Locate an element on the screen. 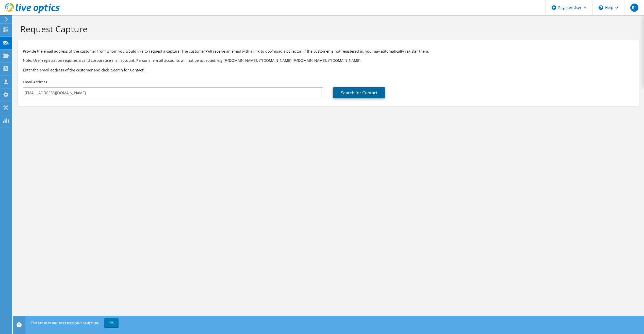 The width and height of the screenshot is (644, 334). a: OK is located at coordinates (112, 323).